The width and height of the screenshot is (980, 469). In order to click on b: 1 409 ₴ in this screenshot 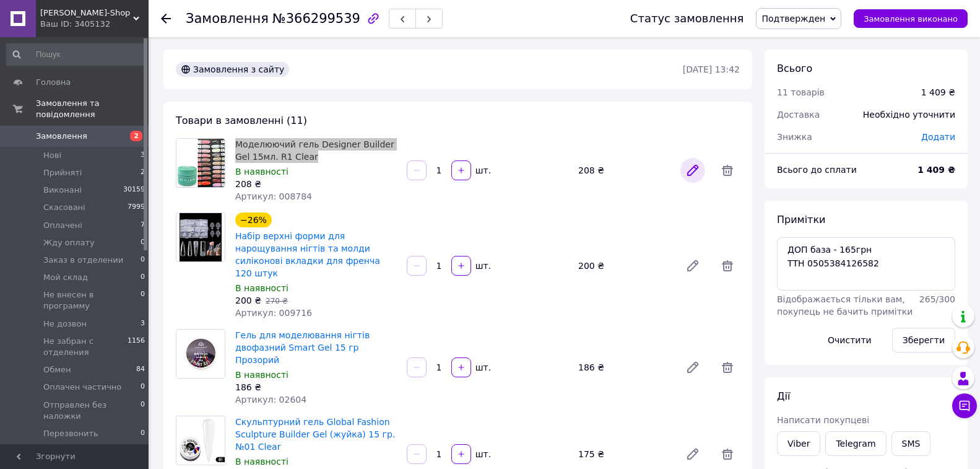, I will do `click(936, 170)`.